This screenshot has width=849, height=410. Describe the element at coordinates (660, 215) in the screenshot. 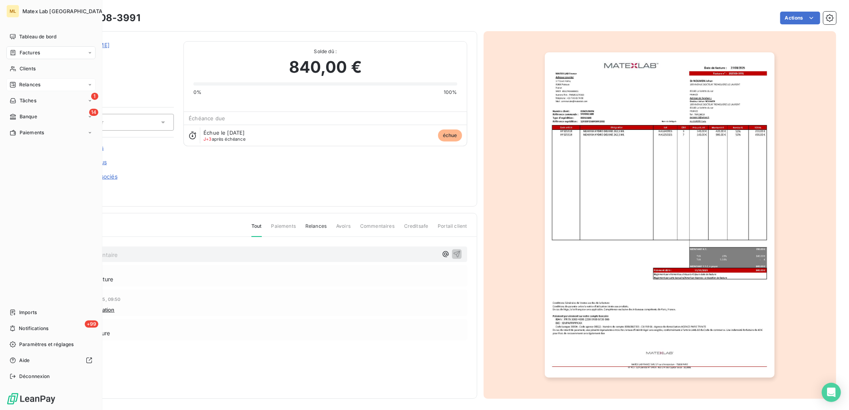

I see `img: invoice_thumbnail` at that location.